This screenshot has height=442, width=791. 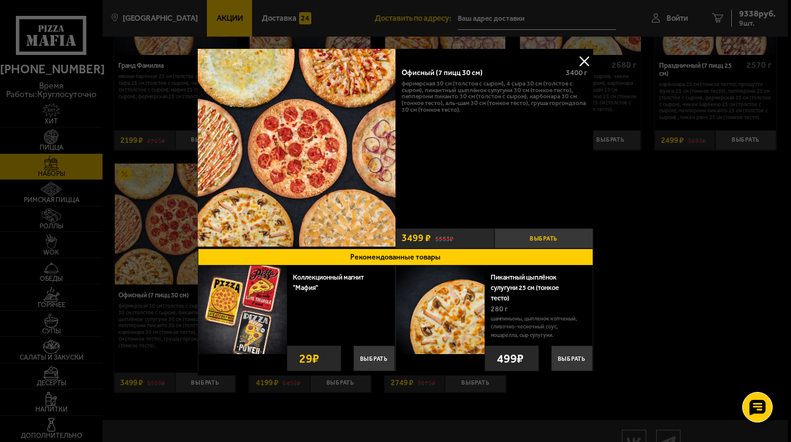 I want to click on a: Коллекционный магнит "Мафия", so click(x=328, y=282).